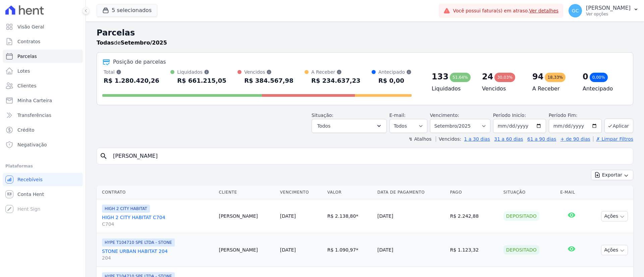 The width and height of the screenshot is (644, 277). What do you see at coordinates (324, 126) in the screenshot?
I see `span: Todos` at bounding box center [324, 126].